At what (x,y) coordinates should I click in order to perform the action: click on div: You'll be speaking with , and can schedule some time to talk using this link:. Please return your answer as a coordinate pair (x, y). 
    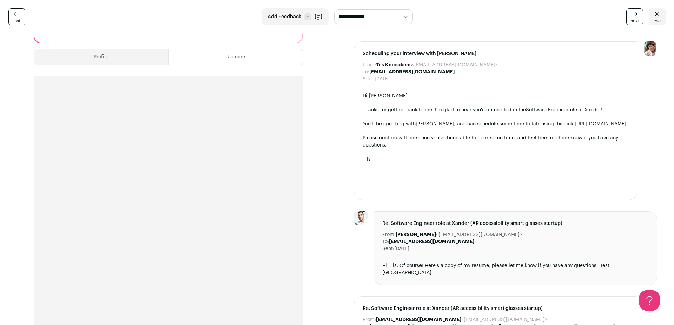
    Looking at the image, I should click on (496, 124).